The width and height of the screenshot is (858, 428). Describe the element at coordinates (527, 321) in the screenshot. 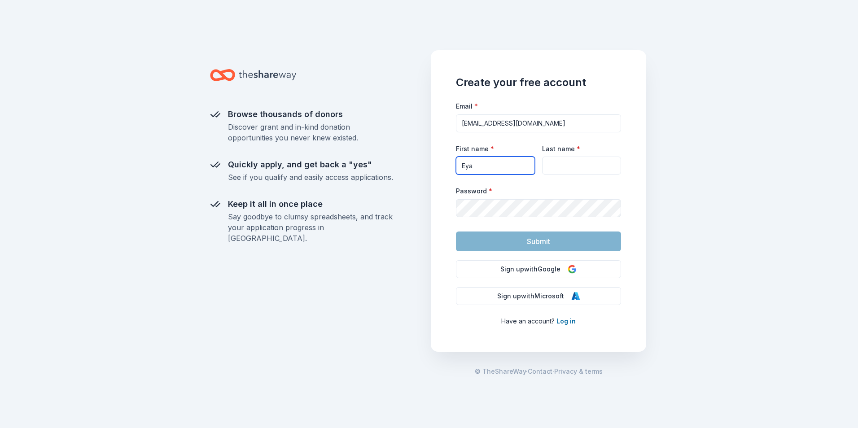

I see `span: Have an account?` at that location.